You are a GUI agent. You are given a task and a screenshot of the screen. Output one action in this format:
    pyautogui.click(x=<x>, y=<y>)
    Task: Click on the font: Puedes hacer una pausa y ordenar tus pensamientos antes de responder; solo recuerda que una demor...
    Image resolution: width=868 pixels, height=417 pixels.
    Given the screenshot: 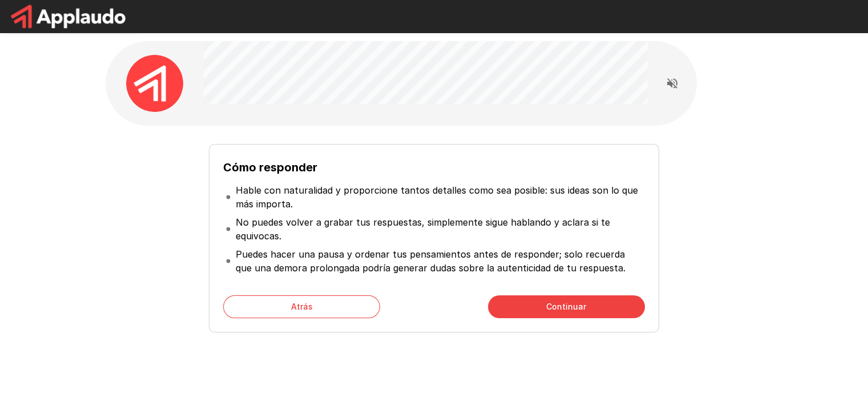 What is the action you would take?
    pyautogui.click(x=431, y=261)
    